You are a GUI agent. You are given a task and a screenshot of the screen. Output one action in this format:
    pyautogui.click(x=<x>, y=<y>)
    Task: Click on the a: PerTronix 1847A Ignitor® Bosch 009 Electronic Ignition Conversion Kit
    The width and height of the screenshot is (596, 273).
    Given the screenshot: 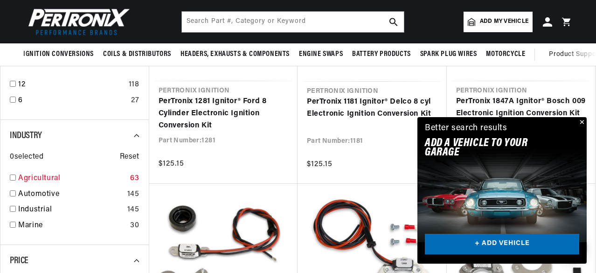 What is the action you would take?
    pyautogui.click(x=521, y=107)
    